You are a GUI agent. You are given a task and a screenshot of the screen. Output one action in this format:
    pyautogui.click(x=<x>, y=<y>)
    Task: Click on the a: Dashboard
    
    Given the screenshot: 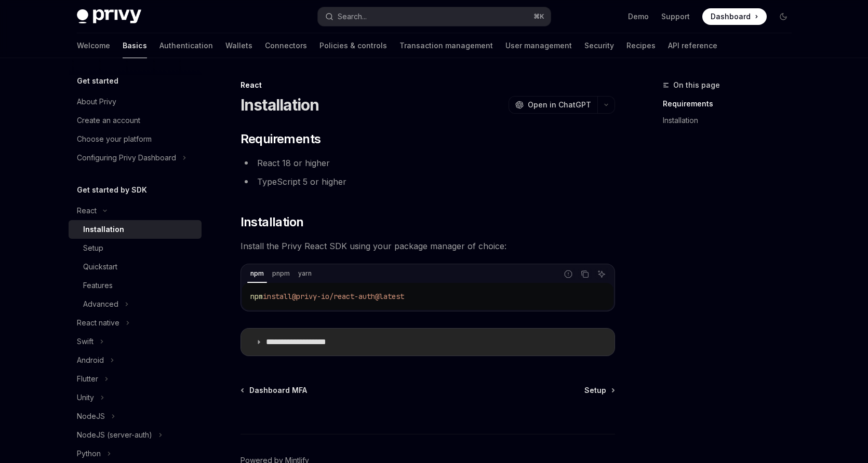 What is the action you would take?
    pyautogui.click(x=735, y=17)
    